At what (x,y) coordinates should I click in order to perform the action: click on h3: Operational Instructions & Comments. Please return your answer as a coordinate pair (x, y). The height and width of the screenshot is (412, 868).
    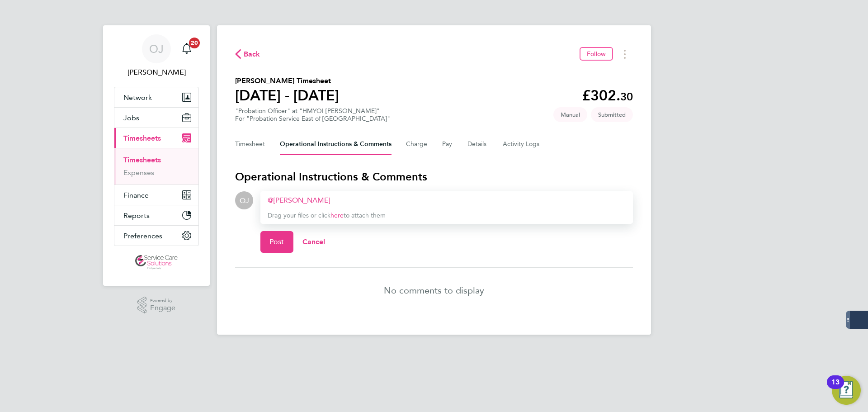
    Looking at the image, I should click on (434, 177).